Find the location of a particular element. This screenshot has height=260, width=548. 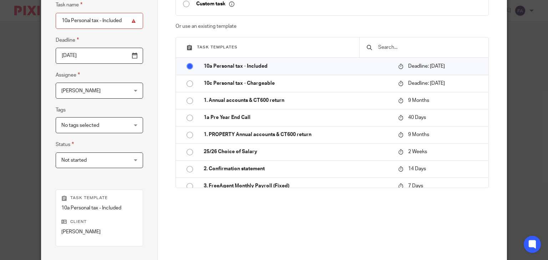

p: Task template is located at coordinates (99, 198).